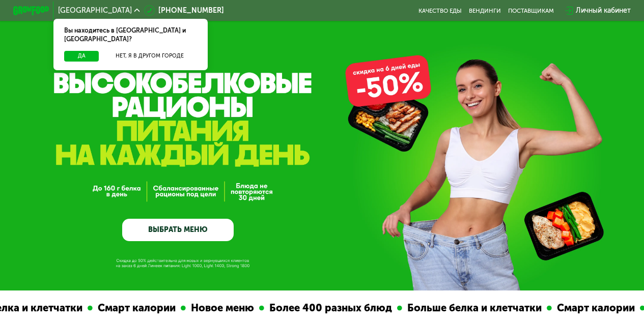  What do you see at coordinates (177, 230) in the screenshot?
I see `a: ВЫБРАТЬ МЕНЮ` at bounding box center [177, 230].